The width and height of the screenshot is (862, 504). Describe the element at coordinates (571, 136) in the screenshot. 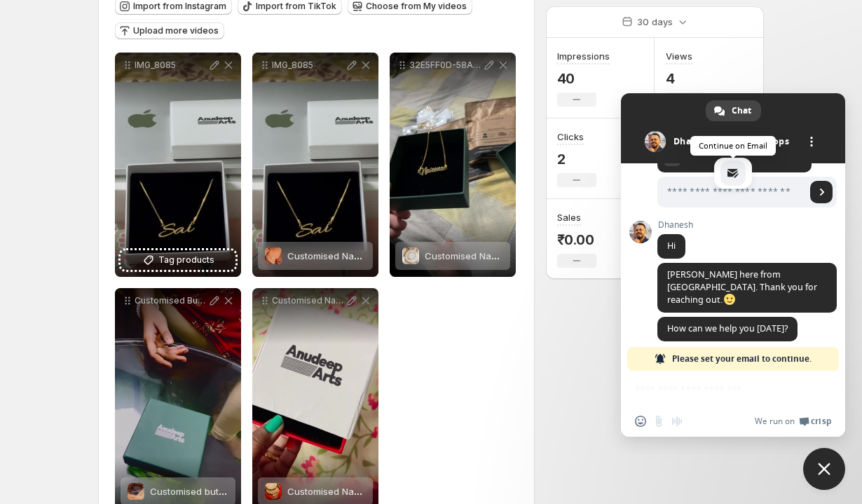

I see `h3: Clicks` at that location.